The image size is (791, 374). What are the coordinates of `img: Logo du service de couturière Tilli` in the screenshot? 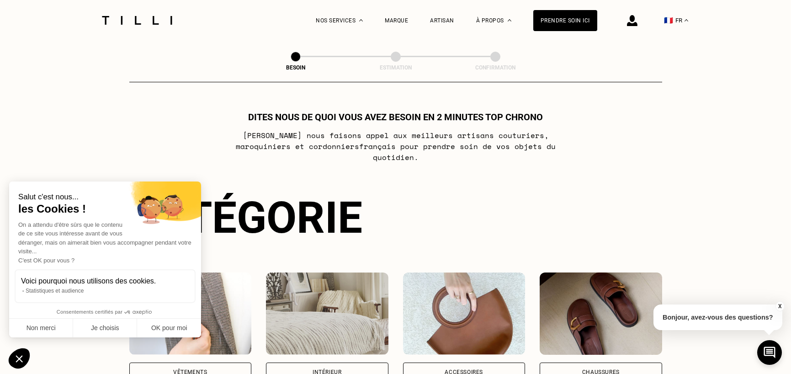 It's located at (137, 20).